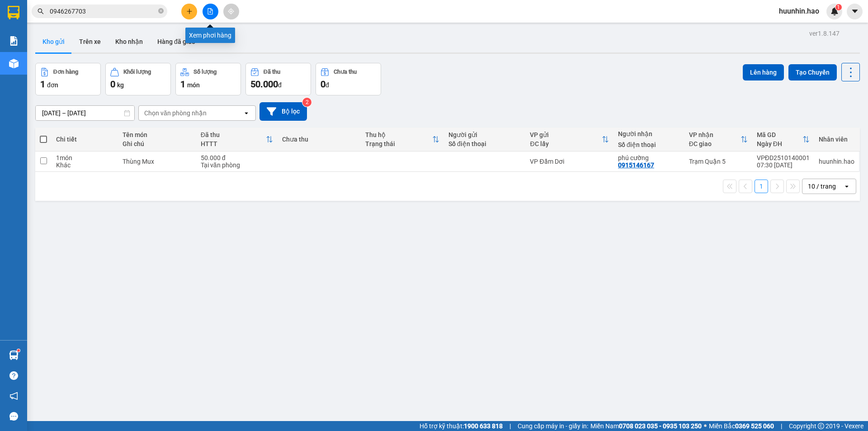 This screenshot has width=868, height=431. I want to click on button: Tạo Chuyến, so click(813, 72).